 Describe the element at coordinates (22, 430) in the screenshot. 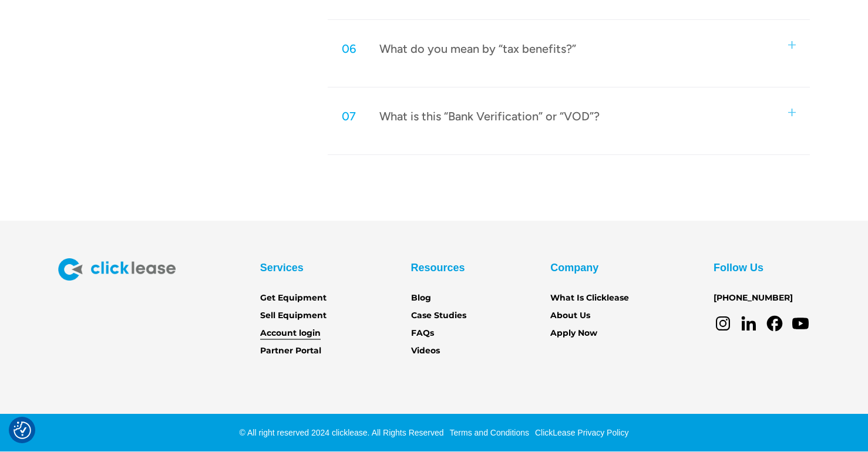

I see `img: Revisit consent button` at that location.